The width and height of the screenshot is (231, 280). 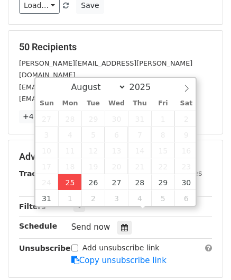 What do you see at coordinates (70, 198) in the screenshot?
I see `span: September 1, 2025` at bounding box center [70, 198].